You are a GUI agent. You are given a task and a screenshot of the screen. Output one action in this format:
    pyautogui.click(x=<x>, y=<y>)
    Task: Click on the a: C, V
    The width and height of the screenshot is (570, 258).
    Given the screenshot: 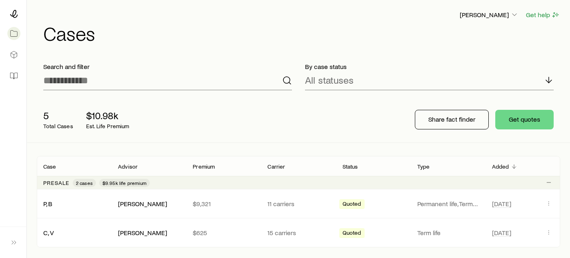 What is the action you would take?
    pyautogui.click(x=49, y=233)
    